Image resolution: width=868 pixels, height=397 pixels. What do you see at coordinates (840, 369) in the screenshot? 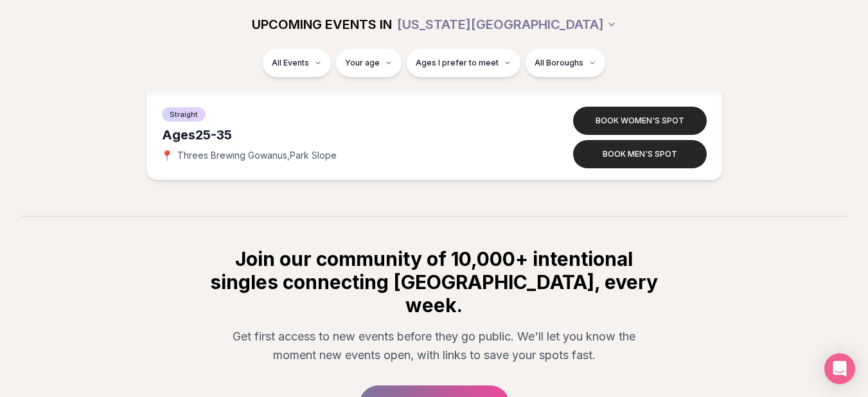
I see `div: Open Intercom Messenger` at bounding box center [840, 369].